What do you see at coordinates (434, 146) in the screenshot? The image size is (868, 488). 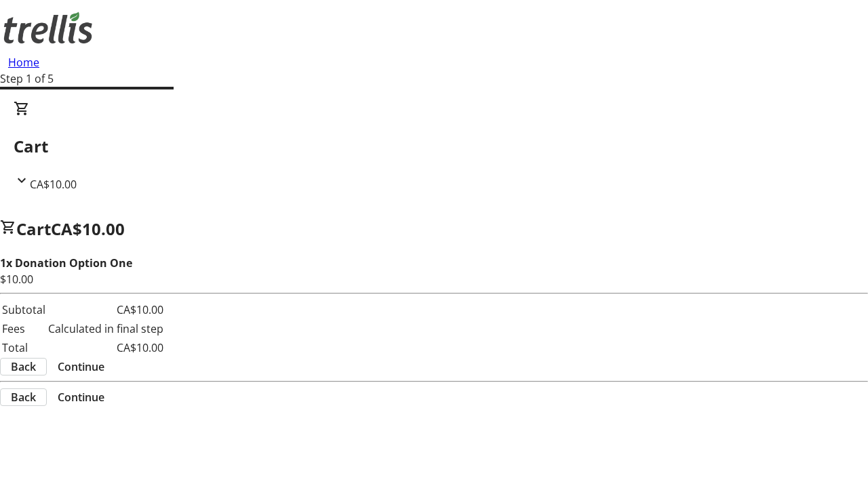 I see `h2: Cart` at bounding box center [434, 146].